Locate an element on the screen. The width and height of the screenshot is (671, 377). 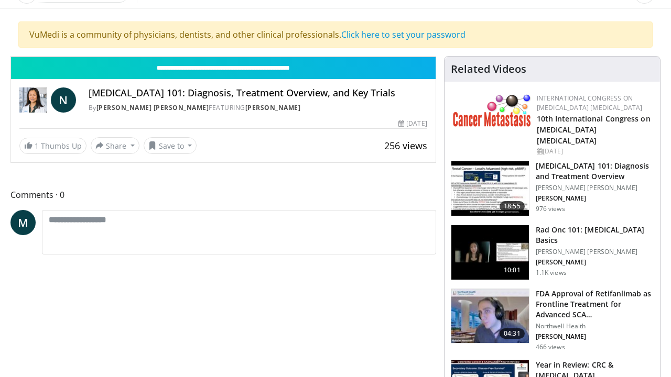
img: 6ff8bc22-9509-4454-a4f8-ac79dd3b8976.png.150x105_q85_autocrop_double_scale_upscale_version-0.2.png is located at coordinates (492, 110).